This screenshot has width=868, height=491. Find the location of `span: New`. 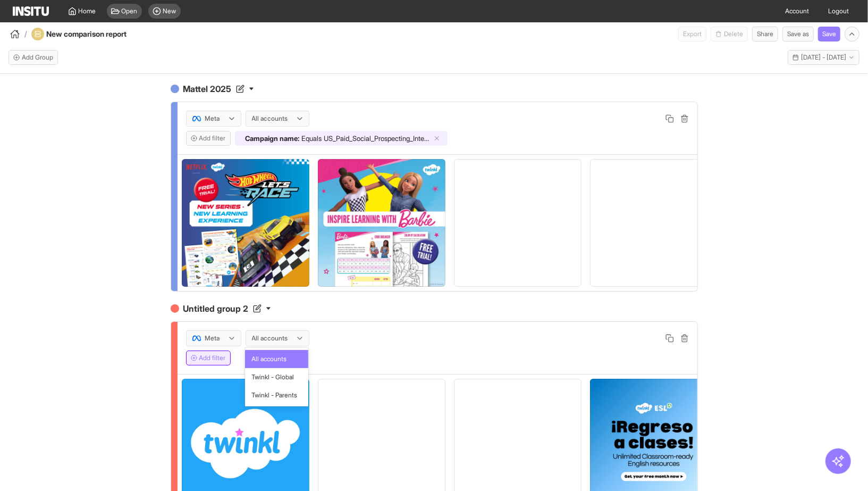

span: New is located at coordinates (169, 11).